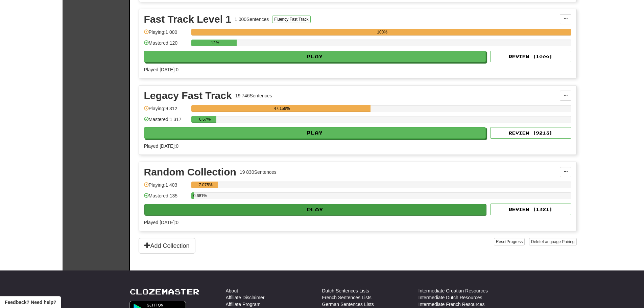  Describe the element at coordinates (166, 198) in the screenshot. I see `div: Mastered: 135` at that location.